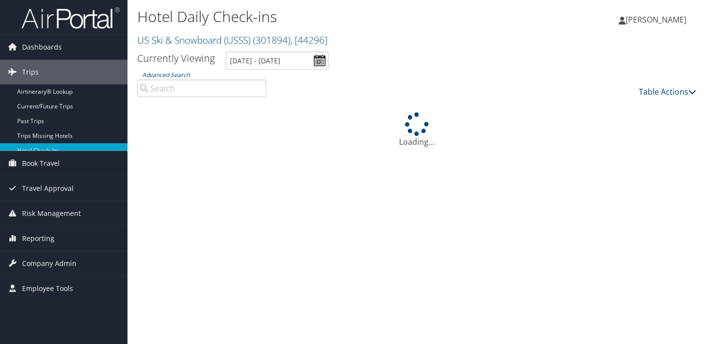 The height and width of the screenshot is (344, 706). I want to click on a: Advanced Search, so click(166, 75).